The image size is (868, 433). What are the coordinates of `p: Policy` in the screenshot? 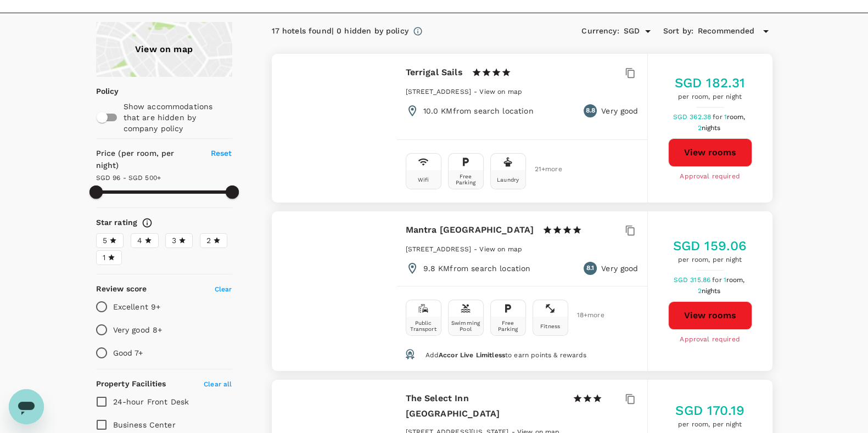 It's located at (99, 91).